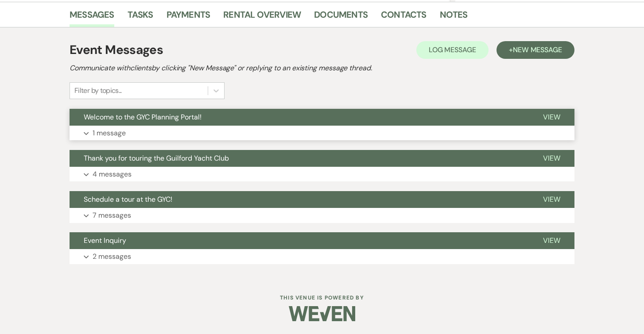  I want to click on span: Log Message, so click(452, 49).